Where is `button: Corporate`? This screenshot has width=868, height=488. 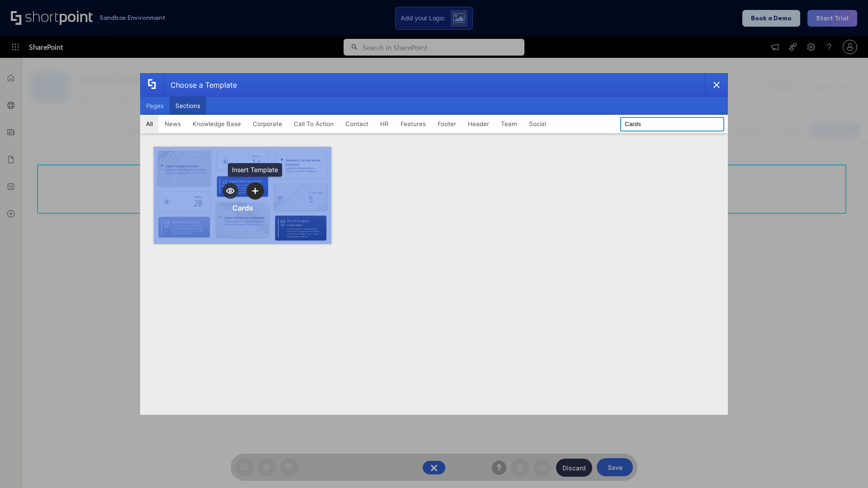 button: Corporate is located at coordinates (268, 124).